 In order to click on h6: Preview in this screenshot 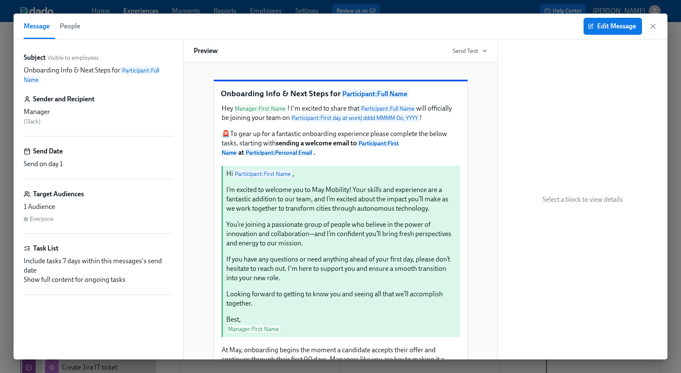, I will do `click(206, 51)`.